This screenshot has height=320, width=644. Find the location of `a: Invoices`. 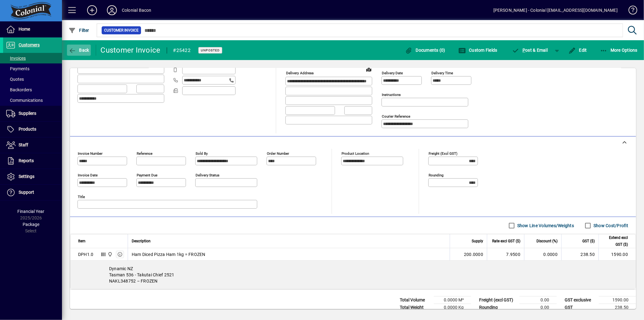

a: Invoices is located at coordinates (33, 58).